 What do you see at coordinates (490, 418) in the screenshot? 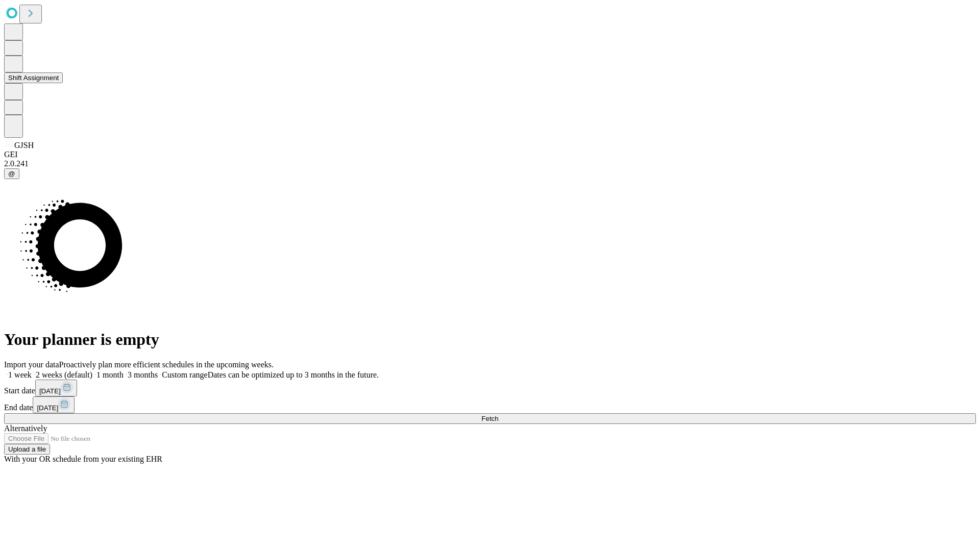
I see `span: Fetch` at bounding box center [490, 418].